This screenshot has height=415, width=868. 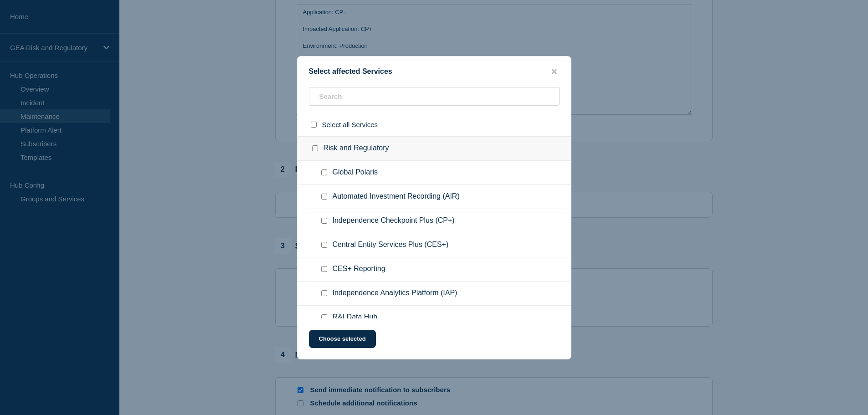 I want to click on span: Independence Checkpoint Plus (CP+), so click(x=394, y=221).